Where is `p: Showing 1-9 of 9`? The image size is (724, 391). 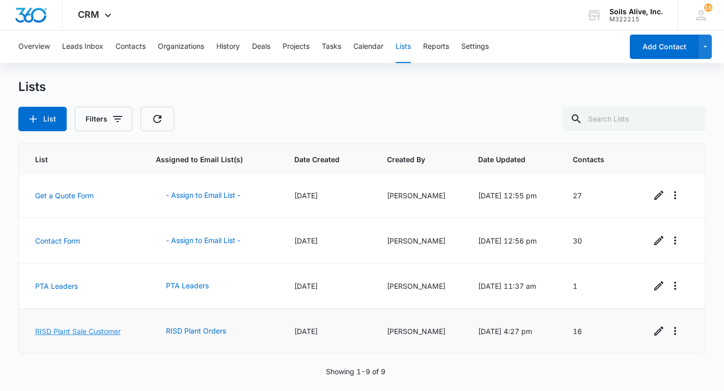 p: Showing 1-9 of 9 is located at coordinates (355, 371).